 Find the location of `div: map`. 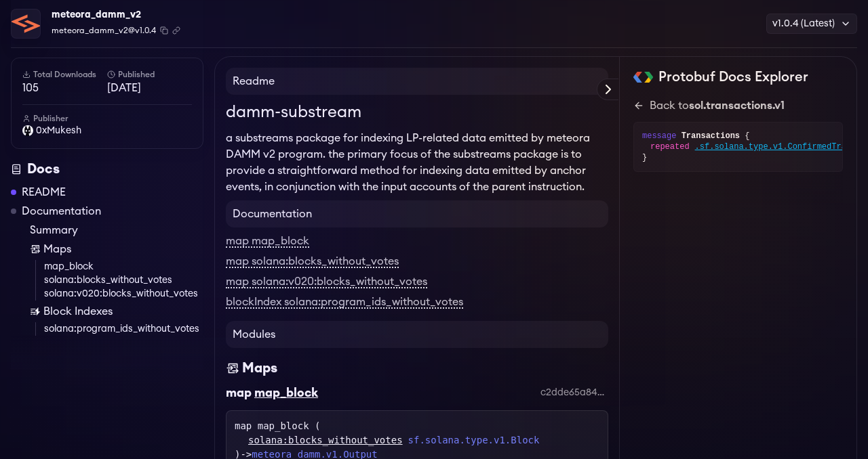

div: map is located at coordinates (239, 393).